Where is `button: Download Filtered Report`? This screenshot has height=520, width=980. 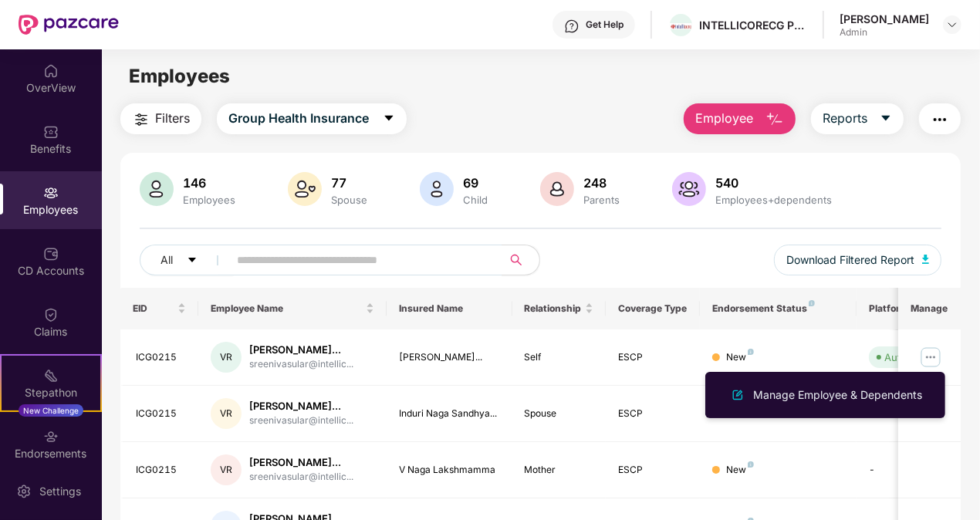
button: Download Filtered Report is located at coordinates (858, 260).